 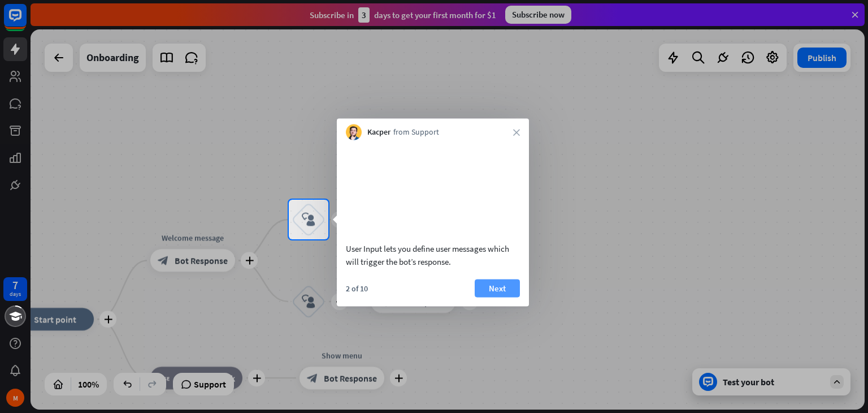 I want to click on div: User Input lets you define user messages which will trigger the bot’s response., so click(x=433, y=254).